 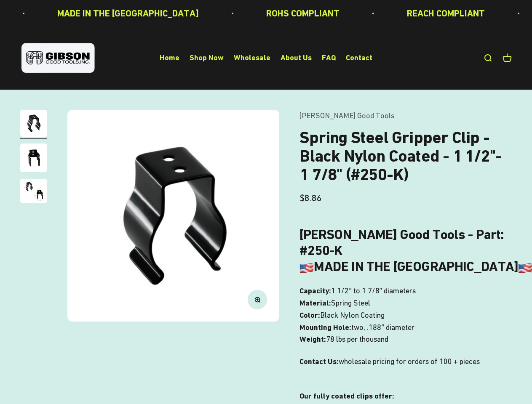 I want to click on button: Go to item 2, so click(x=34, y=159).